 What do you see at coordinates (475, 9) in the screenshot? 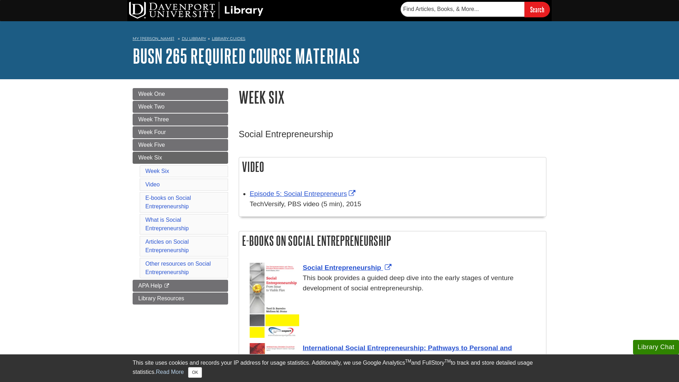
I see `form: Searches DU Library's articles, books, and more` at bounding box center [475, 9].